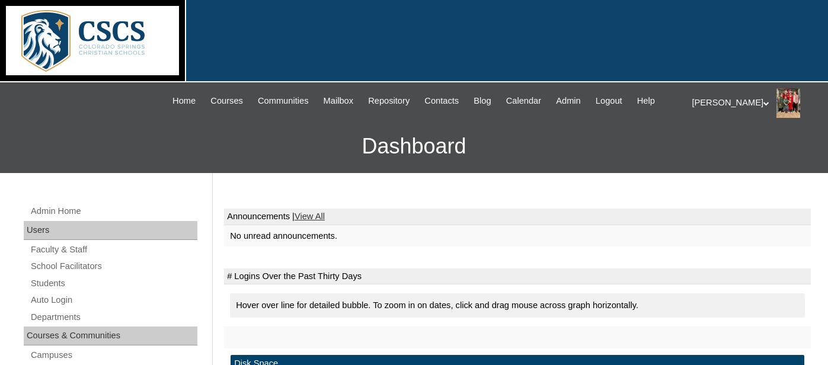 This screenshot has width=828, height=365. I want to click on a: Campuses, so click(113, 355).